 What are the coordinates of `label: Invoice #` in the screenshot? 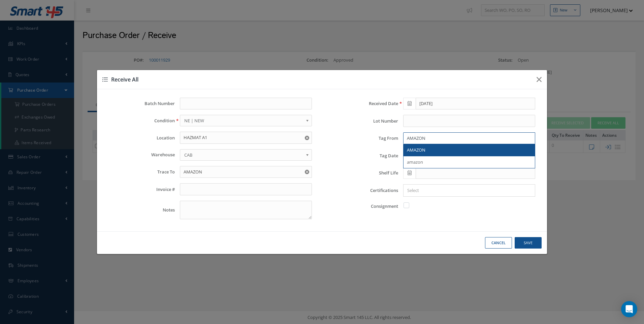 It's located at (139, 189).